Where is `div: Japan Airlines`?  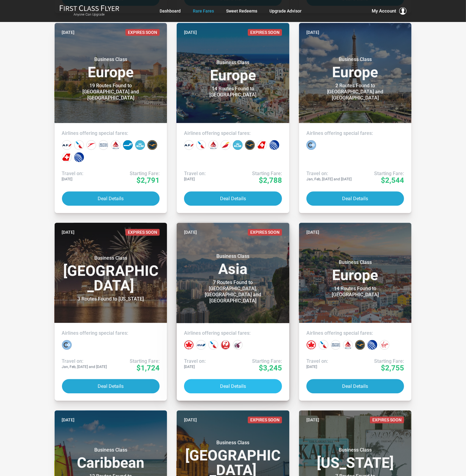
div: Japan Airlines is located at coordinates (225, 345).